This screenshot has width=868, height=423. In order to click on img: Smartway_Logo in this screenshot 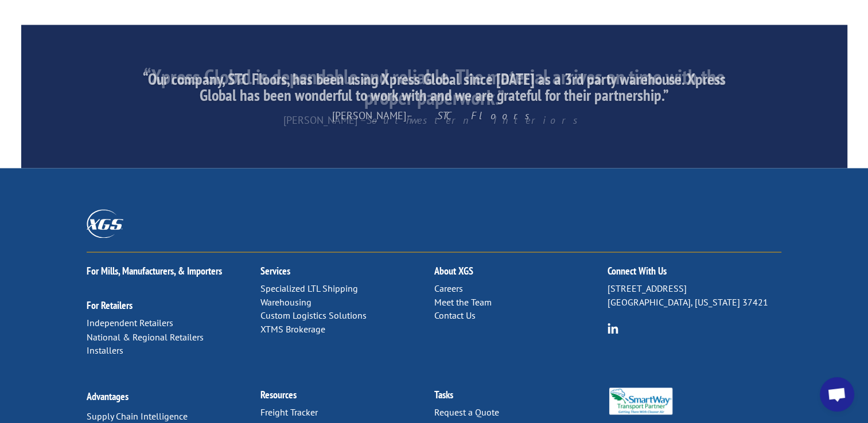, I will do `click(640, 401)`.